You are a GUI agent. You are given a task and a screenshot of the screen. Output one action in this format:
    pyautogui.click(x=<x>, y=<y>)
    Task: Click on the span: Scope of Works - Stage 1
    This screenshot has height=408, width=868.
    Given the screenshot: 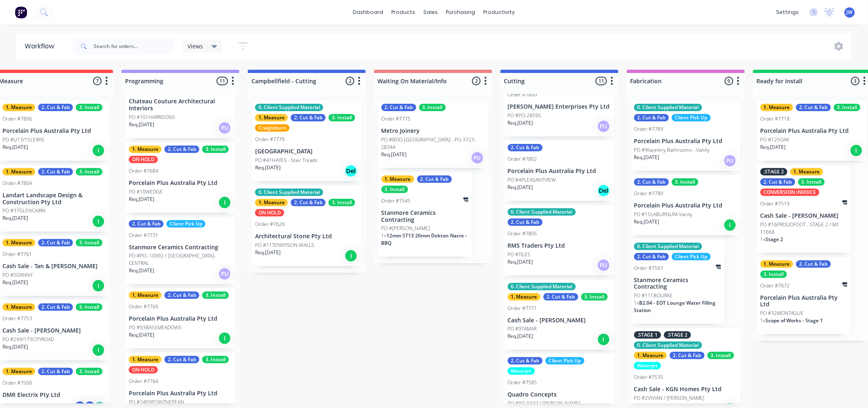 What is the action you would take?
    pyautogui.click(x=795, y=321)
    